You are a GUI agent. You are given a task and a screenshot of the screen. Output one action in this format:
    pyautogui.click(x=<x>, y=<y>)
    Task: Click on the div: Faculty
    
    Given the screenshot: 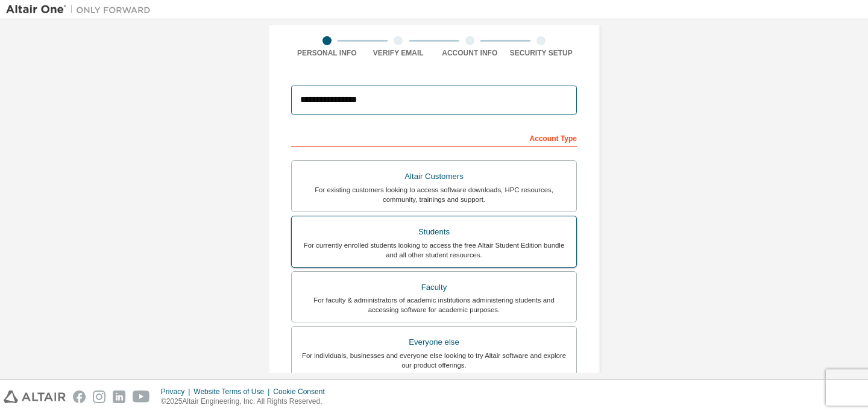 What is the action you would take?
    pyautogui.click(x=434, y=288)
    